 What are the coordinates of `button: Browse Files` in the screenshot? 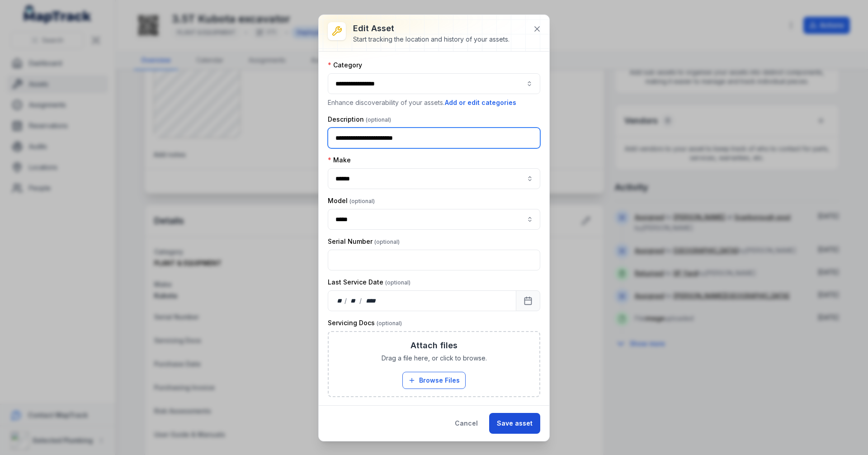 It's located at (434, 381).